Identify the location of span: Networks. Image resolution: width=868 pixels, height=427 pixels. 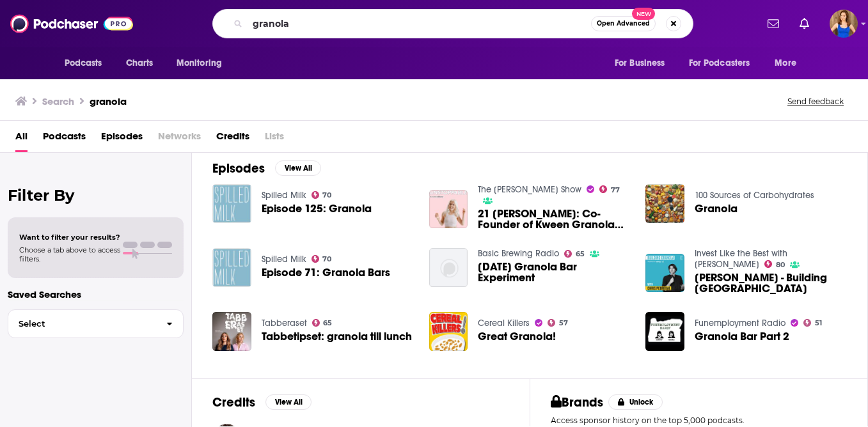
(179, 139).